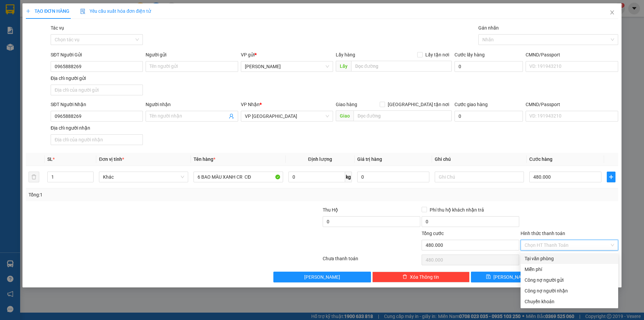 This screenshot has width=644, height=320. I want to click on span: Đơn vị tính, so click(111, 159).